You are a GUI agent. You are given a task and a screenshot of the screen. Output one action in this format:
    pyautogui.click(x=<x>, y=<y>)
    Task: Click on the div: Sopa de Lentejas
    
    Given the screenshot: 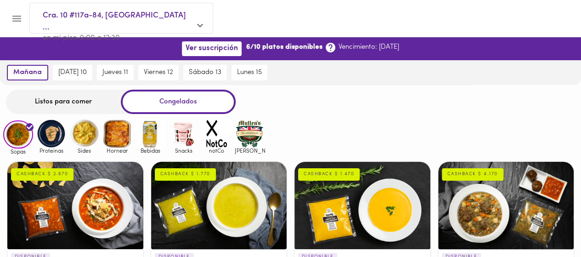 What is the action you would take?
    pyautogui.click(x=506, y=205)
    